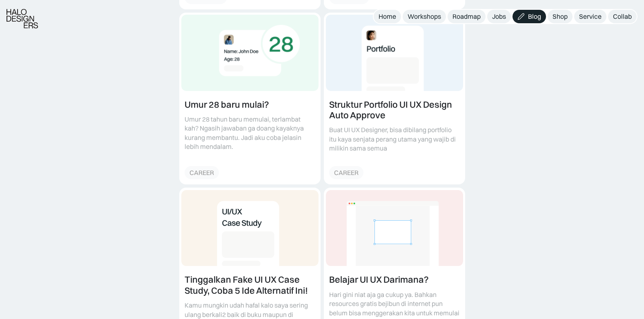 The width and height of the screenshot is (644, 319). Describe the element at coordinates (466, 16) in the screenshot. I see `div: Roadmap` at that location.